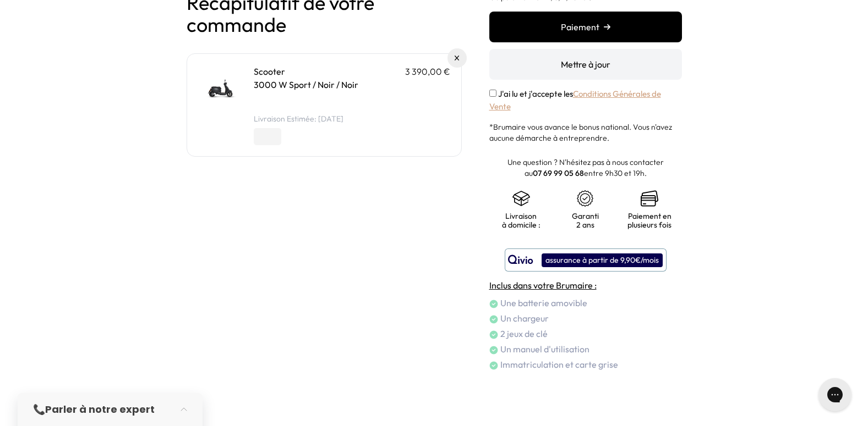  I want to click on img: Scooter - 3000 W Sport / Noir / Noir, so click(221, 88).